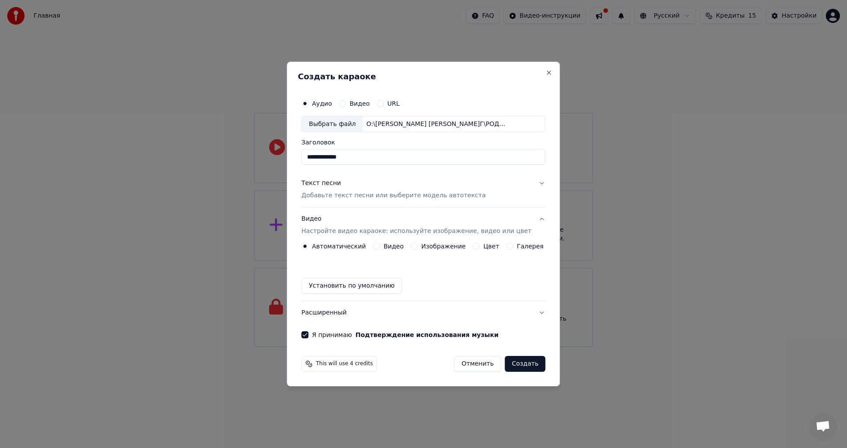 Image resolution: width=847 pixels, height=448 pixels. What do you see at coordinates (423, 77) in the screenshot?
I see `h2: Создать караоке` at bounding box center [423, 77].